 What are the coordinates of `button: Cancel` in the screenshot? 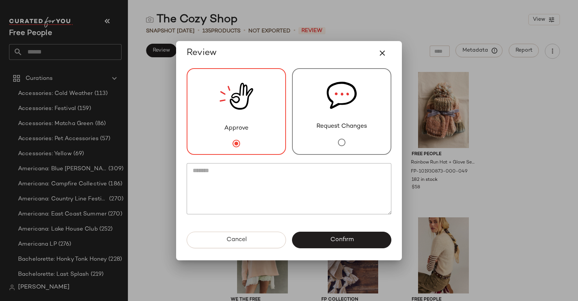 It's located at (236, 240).